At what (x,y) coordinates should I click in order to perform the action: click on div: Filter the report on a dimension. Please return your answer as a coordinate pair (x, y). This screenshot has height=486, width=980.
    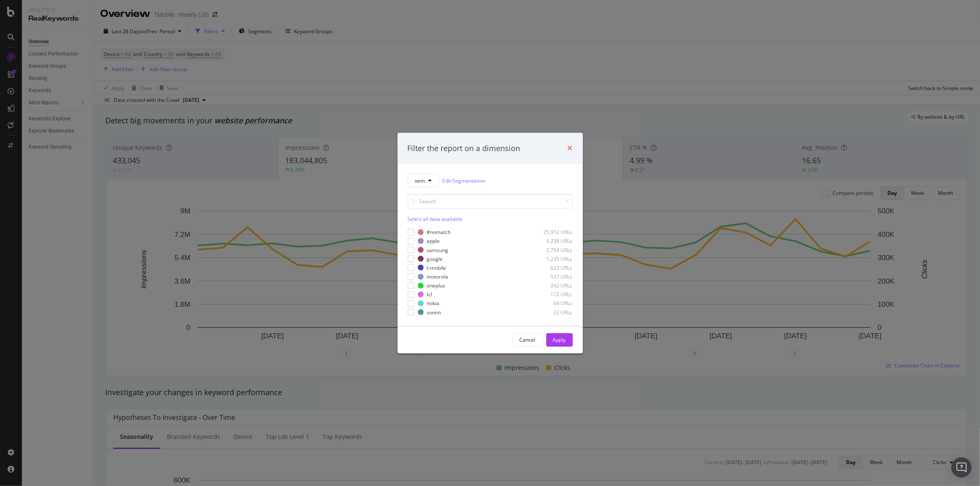
    Looking at the image, I should click on (464, 148).